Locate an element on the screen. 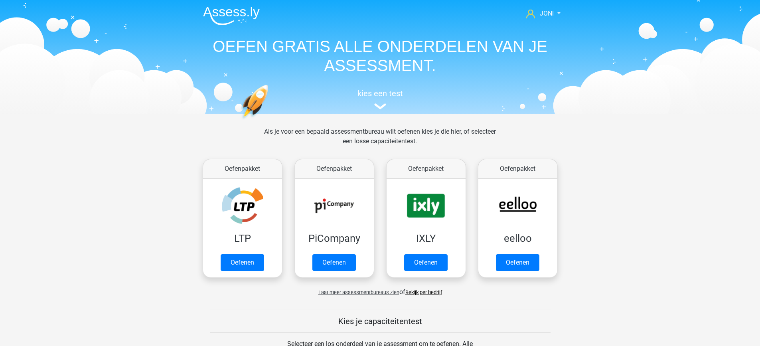  h1: OEFEN GRATIS ALLE ONDERDELEN VAN JE ASSESSMENT. is located at coordinates (380, 56).